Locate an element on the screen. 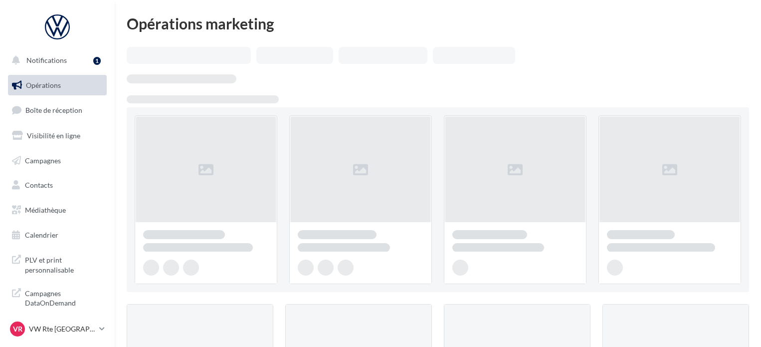 This screenshot has height=347, width=761. span: PLV et print personnalisable is located at coordinates (64, 263).